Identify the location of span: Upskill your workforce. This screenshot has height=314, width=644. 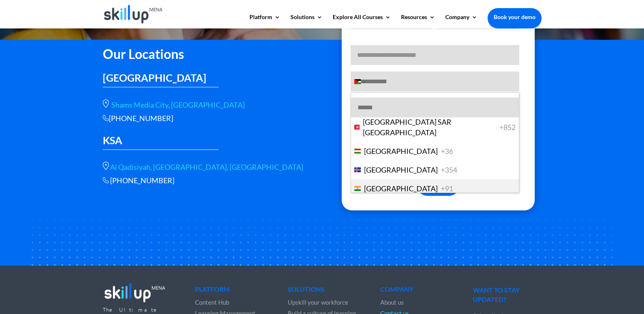
(318, 302).